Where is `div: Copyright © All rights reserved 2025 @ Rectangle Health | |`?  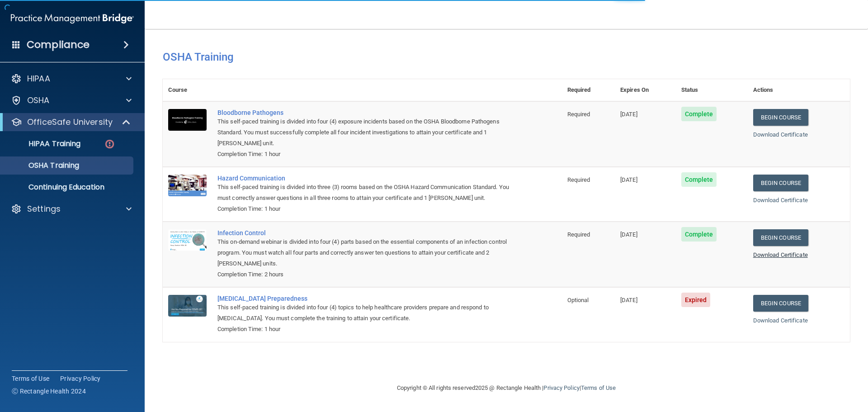
div: Copyright © All rights reserved 2025 @ Rectangle Health | | is located at coordinates (506, 388).